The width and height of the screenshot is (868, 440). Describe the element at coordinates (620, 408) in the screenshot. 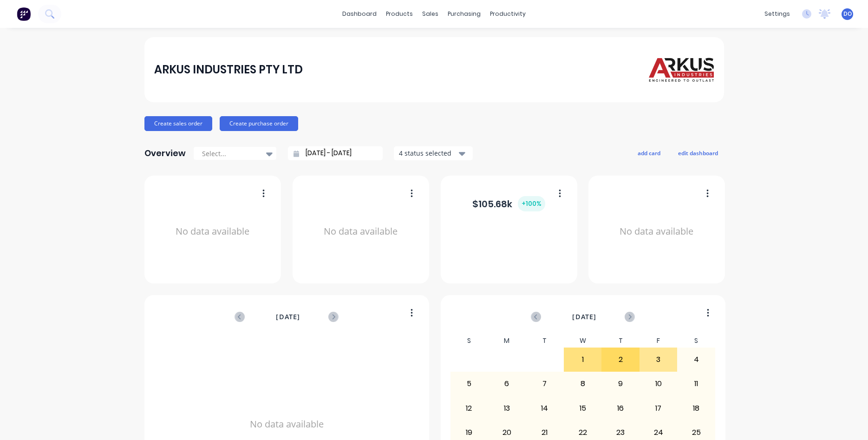

I see `div: 16` at that location.